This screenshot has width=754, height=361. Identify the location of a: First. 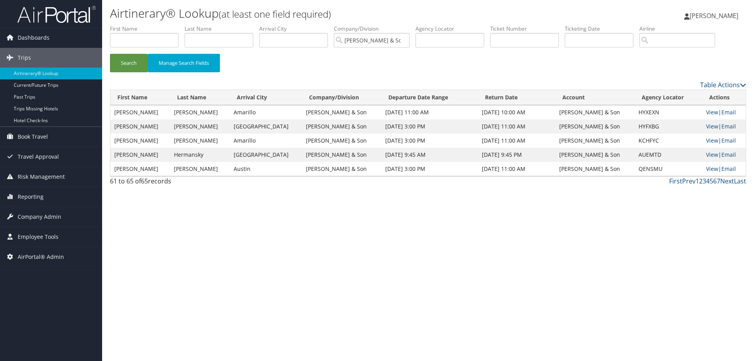
(676, 181).